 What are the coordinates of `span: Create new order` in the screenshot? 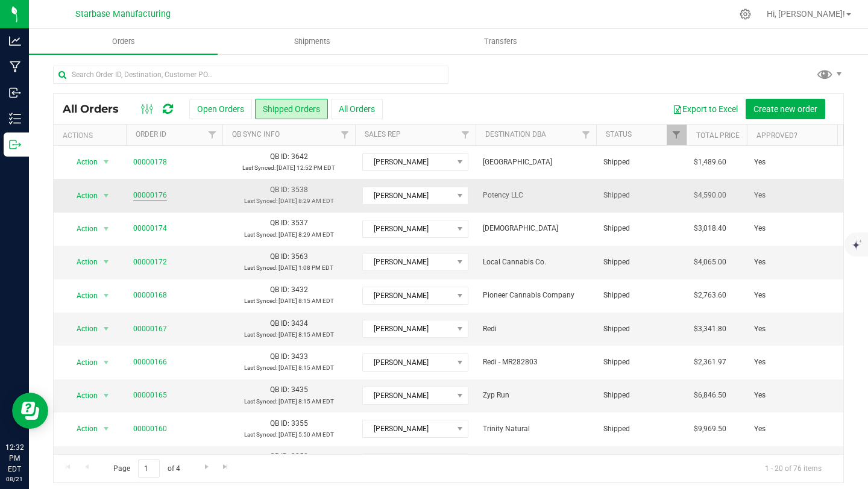 It's located at (786, 109).